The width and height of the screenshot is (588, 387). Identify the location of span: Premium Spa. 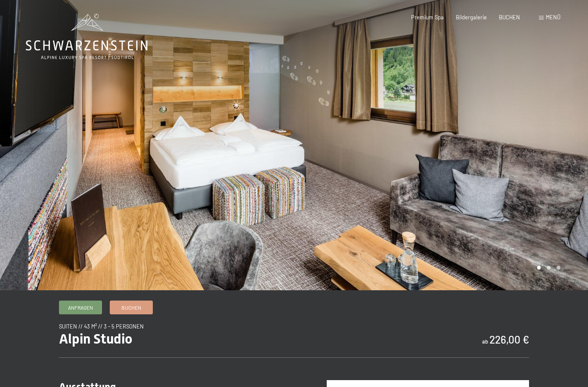
(427, 17).